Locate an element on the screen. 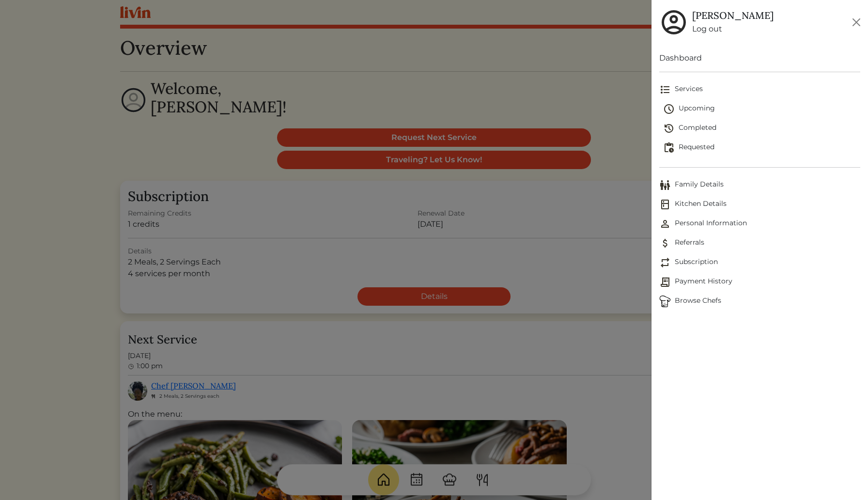 This screenshot has height=500, width=868. a: Personal InformationPersonal Information is located at coordinates (759, 224).